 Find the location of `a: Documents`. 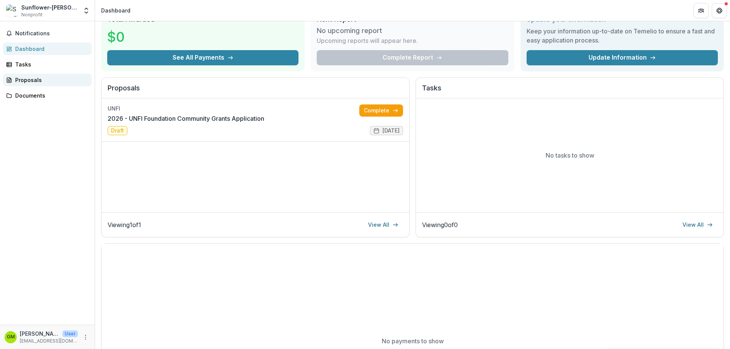

a: Documents is located at coordinates (47, 95).